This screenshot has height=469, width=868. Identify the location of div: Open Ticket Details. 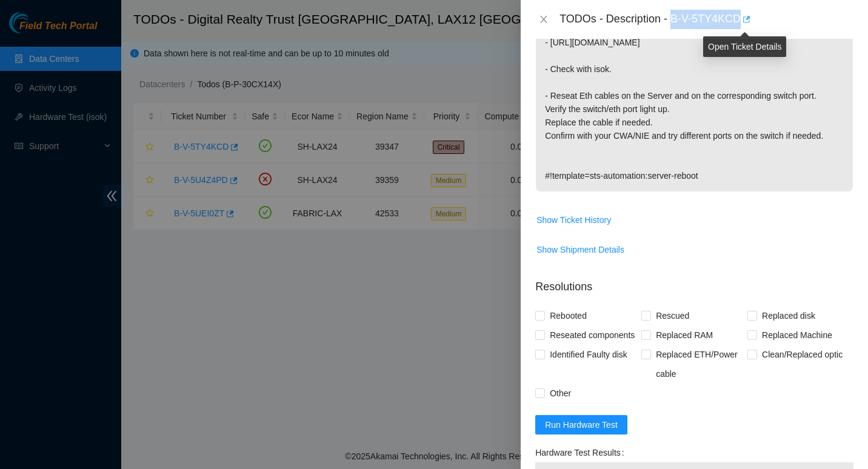
(744, 46).